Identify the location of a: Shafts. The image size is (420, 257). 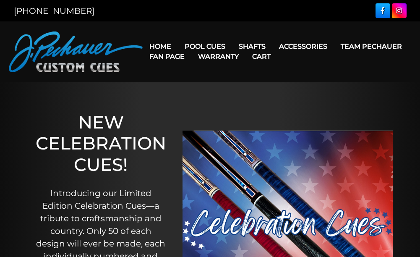
(252, 46).